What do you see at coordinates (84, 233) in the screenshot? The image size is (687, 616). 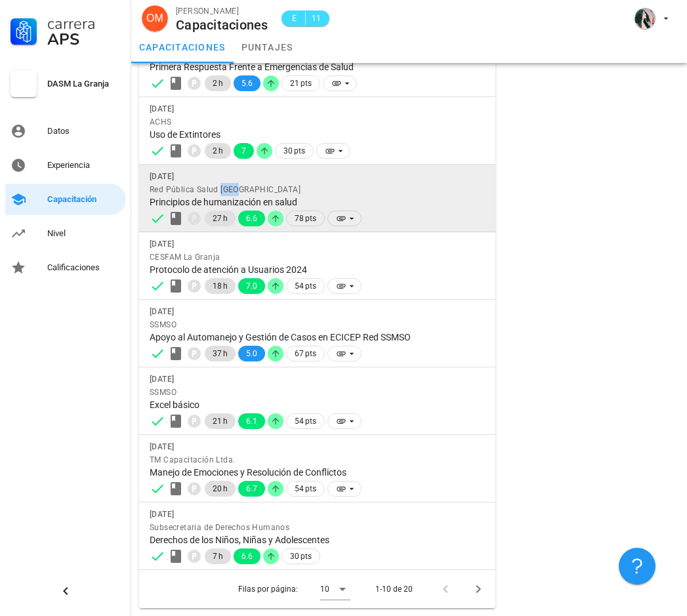 I see `div: Nivel` at bounding box center [84, 233].